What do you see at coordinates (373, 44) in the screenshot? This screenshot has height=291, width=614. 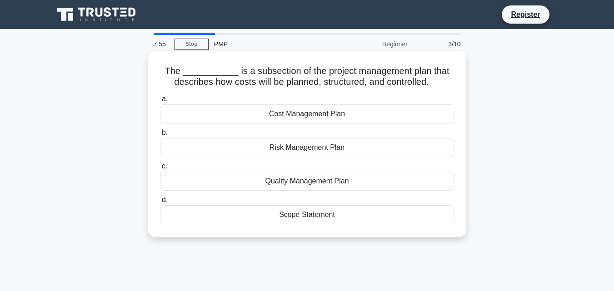 I see `div: Beginner` at bounding box center [373, 44].